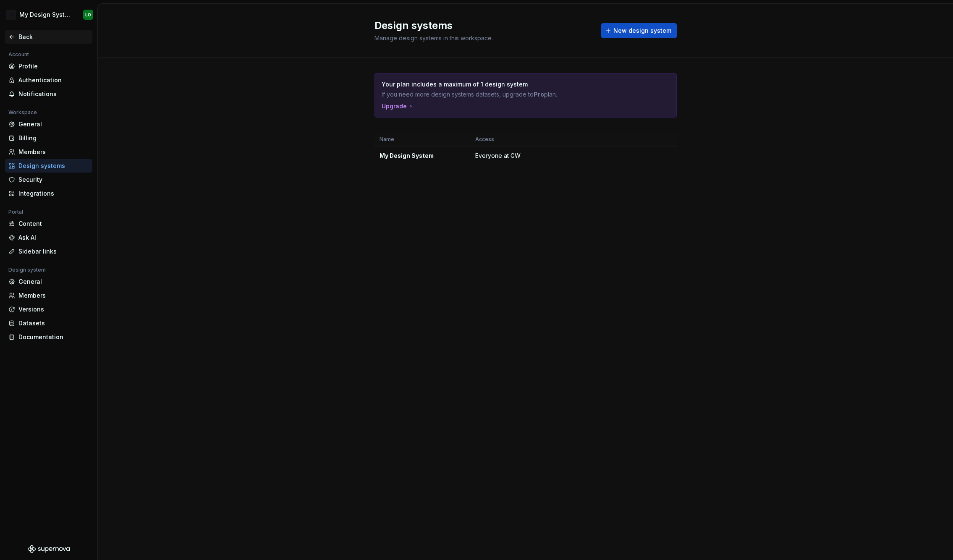 This screenshot has width=953, height=560. Describe the element at coordinates (54, 309) in the screenshot. I see `div: Versions` at that location.